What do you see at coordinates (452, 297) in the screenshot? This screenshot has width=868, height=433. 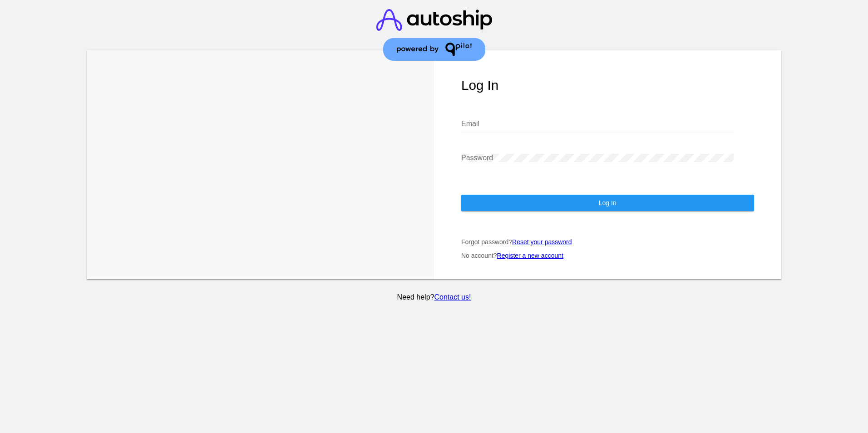 I see `a: Contact us!` at bounding box center [452, 297].